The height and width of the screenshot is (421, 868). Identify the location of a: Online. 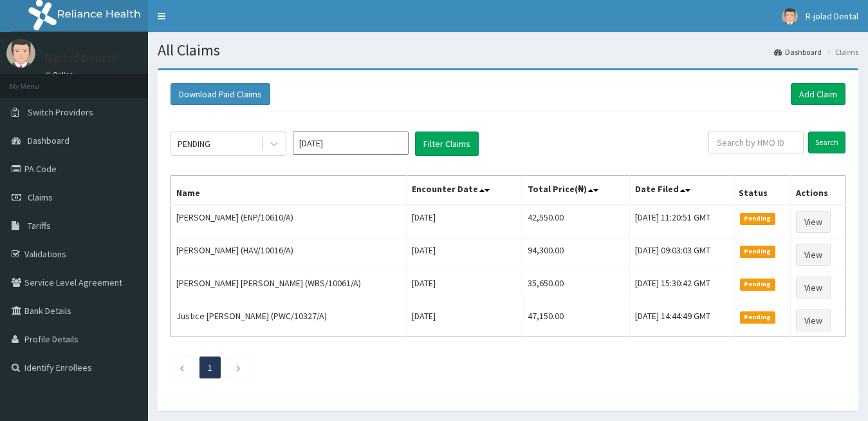
(61, 75).